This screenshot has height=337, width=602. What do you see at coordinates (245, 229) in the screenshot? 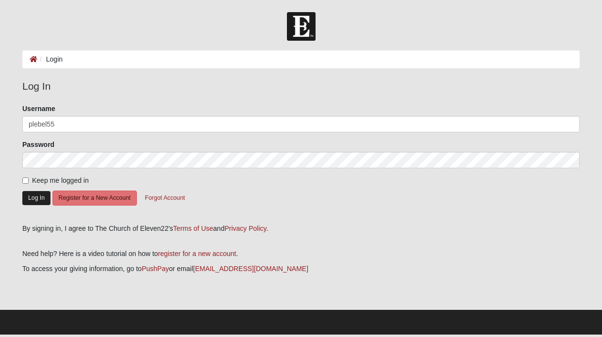
I see `a: Privacy Policy` at bounding box center [245, 229].